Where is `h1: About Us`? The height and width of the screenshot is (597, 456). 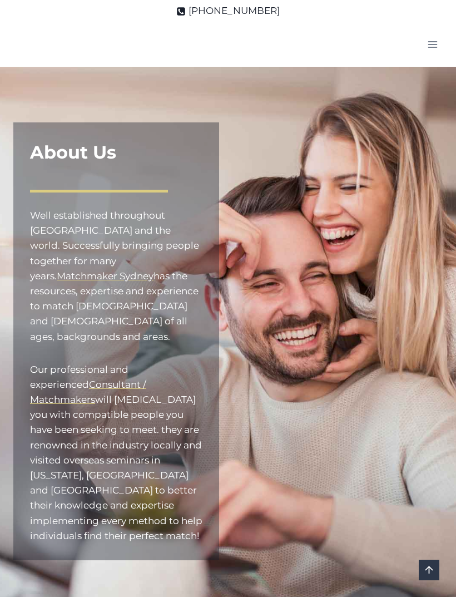
h1: About Us is located at coordinates (116, 152).